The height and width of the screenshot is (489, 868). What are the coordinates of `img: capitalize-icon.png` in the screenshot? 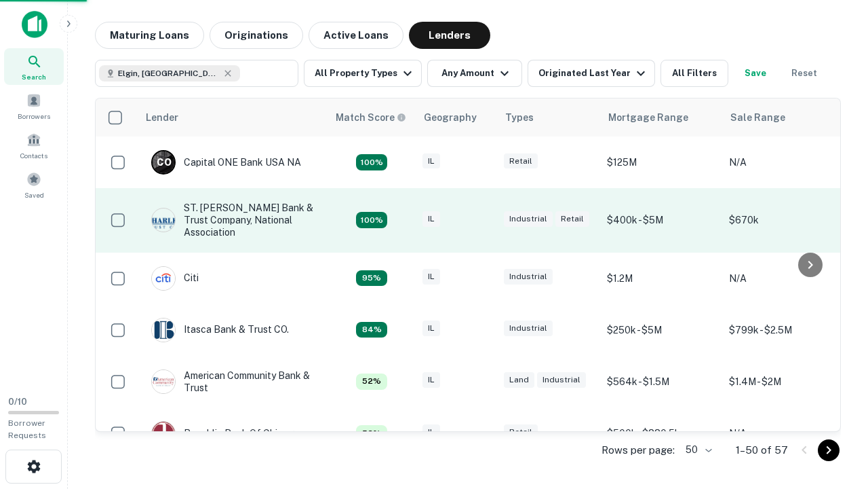 It's located at (34, 25).